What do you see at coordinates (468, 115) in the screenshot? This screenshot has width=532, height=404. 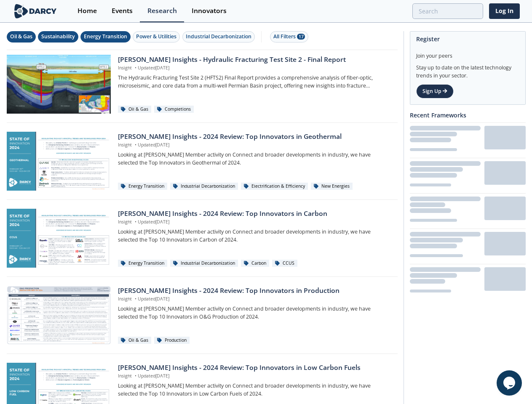 I see `div: Recent Frameworks` at bounding box center [468, 115].